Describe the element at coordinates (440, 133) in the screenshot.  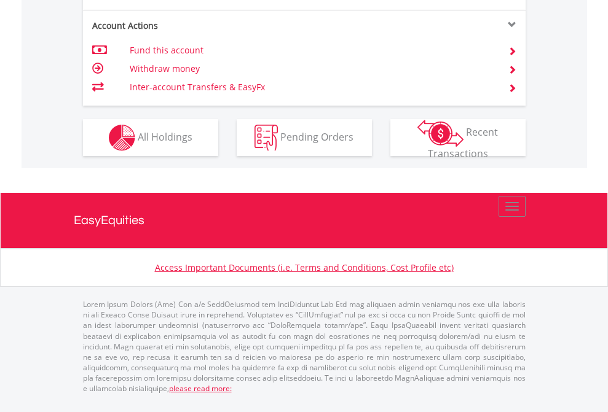
I see `img: transactions-zar-wht.png` at that location.